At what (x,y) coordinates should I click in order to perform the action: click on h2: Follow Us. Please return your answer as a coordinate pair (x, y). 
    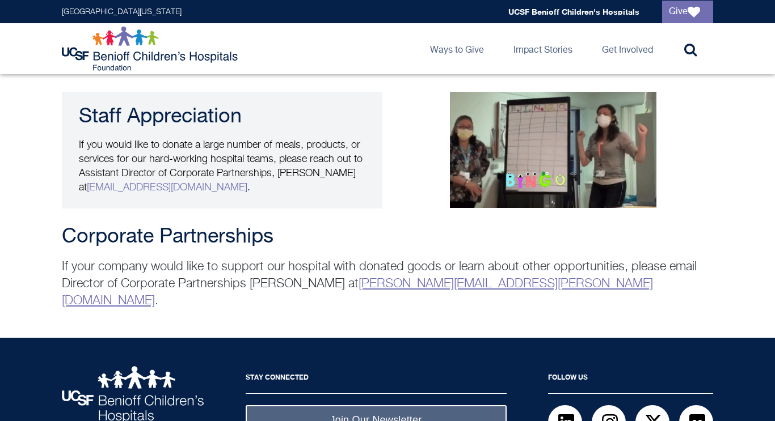
    Looking at the image, I should click on (630, 380).